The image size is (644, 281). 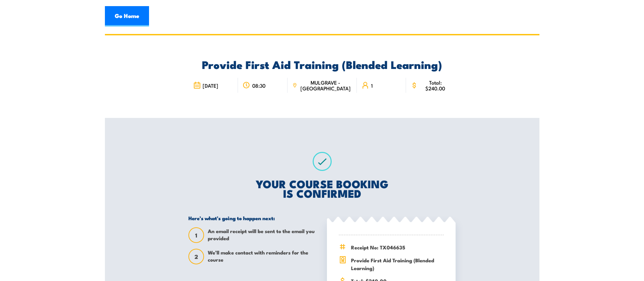 What do you see at coordinates (322, 64) in the screenshot?
I see `h2: Provide First Aid Training (Blended Learning)` at bounding box center [322, 64].